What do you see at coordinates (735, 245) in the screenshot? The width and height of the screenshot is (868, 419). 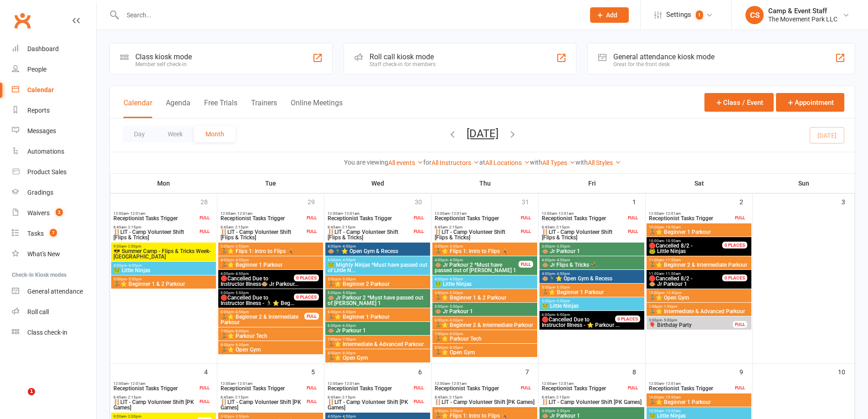 I see `div: 0 PLACES` at bounding box center [735, 245].